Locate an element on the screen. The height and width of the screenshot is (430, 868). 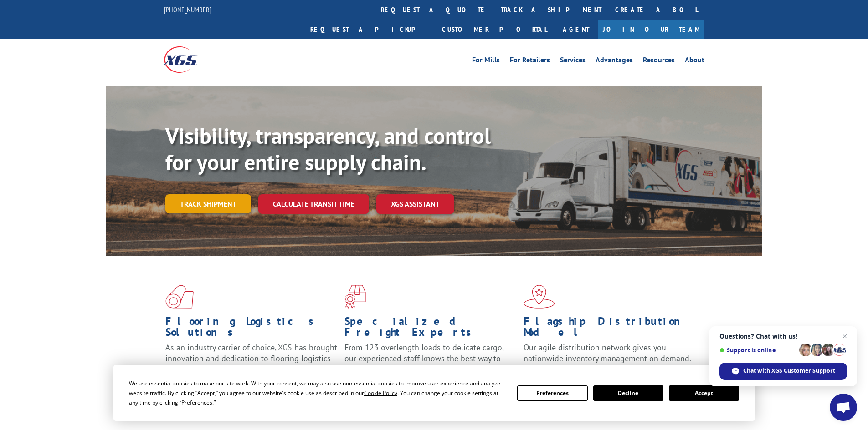
a: Open chat is located at coordinates (844, 407).